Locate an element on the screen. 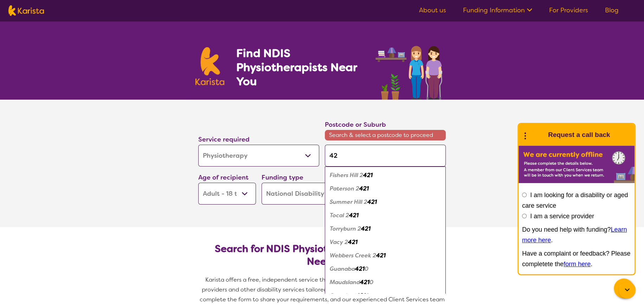  p: Have a complaint or feedback? Please completete the . is located at coordinates (577, 259).